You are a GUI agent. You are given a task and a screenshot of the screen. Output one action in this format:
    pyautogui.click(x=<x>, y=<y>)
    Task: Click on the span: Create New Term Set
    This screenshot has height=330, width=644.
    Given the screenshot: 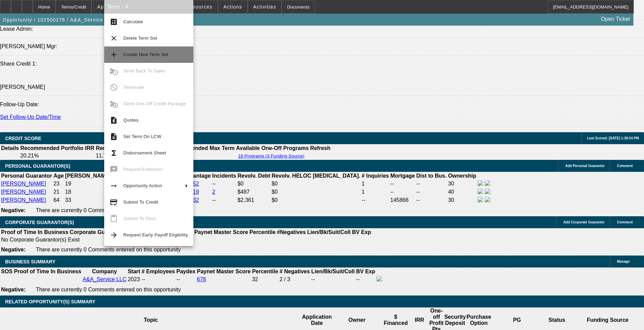 What is the action you would take?
    pyautogui.click(x=146, y=54)
    